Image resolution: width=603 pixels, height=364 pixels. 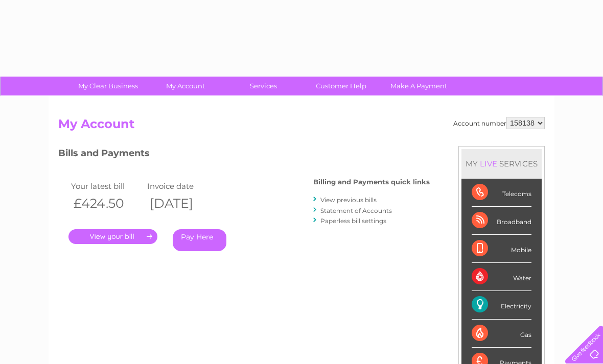 What do you see at coordinates (489, 163) in the screenshot?
I see `div: LIVE` at bounding box center [489, 163].